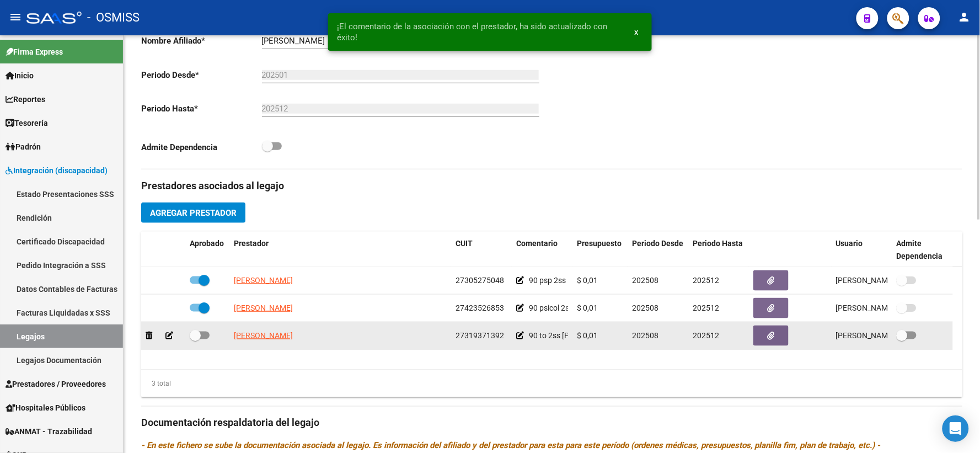 The image size is (980, 453). What do you see at coordinates (600, 250) in the screenshot?
I see `datatable-header-cell: Presupuesto` at bounding box center [600, 250].